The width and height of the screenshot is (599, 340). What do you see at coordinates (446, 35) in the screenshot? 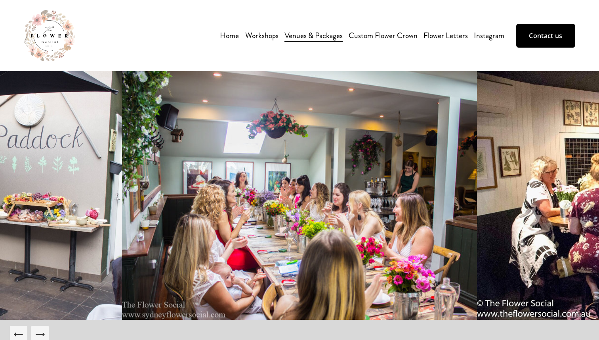
I see `a: Flower Letters` at bounding box center [446, 35].